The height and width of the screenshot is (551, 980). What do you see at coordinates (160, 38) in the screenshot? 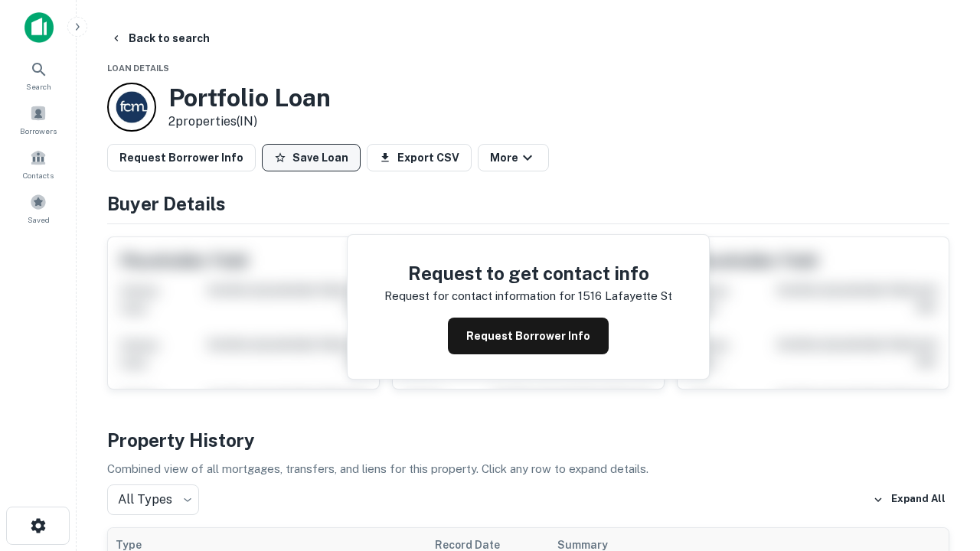
I see `button: Back to search` at bounding box center [160, 38].